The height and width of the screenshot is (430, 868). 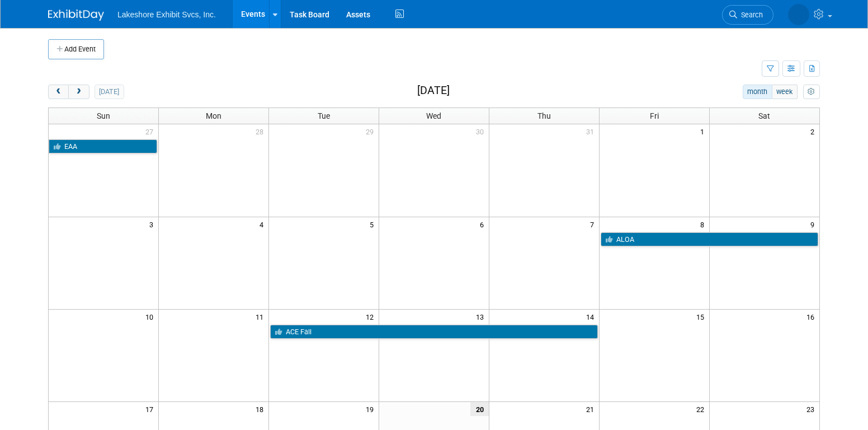 What do you see at coordinates (654, 116) in the screenshot?
I see `span: Fri` at bounding box center [654, 116].